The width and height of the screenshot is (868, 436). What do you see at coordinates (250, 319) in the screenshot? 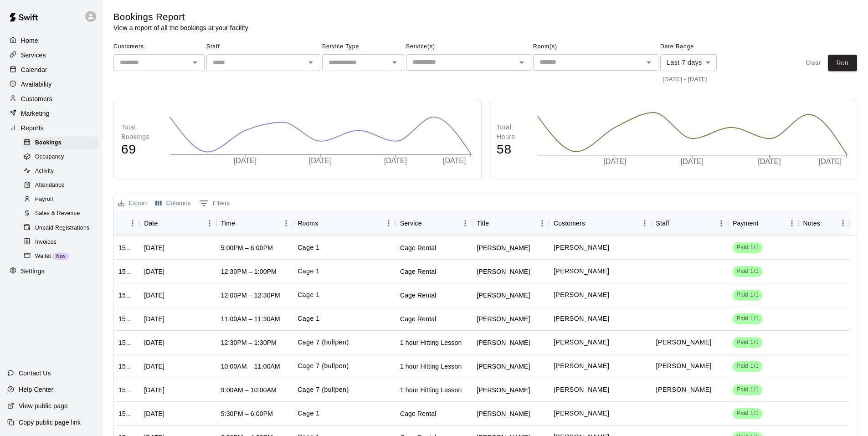
I see `div: 11:00AM – 11:30AM` at bounding box center [250, 319].